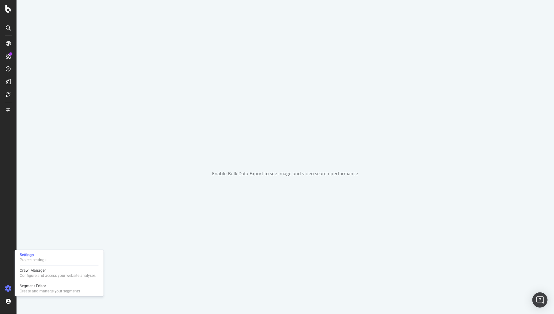 Image resolution: width=554 pixels, height=314 pixels. What do you see at coordinates (285, 174) in the screenshot?
I see `div: Enable Bulk Data Export to see image and video search performance` at bounding box center [285, 174].